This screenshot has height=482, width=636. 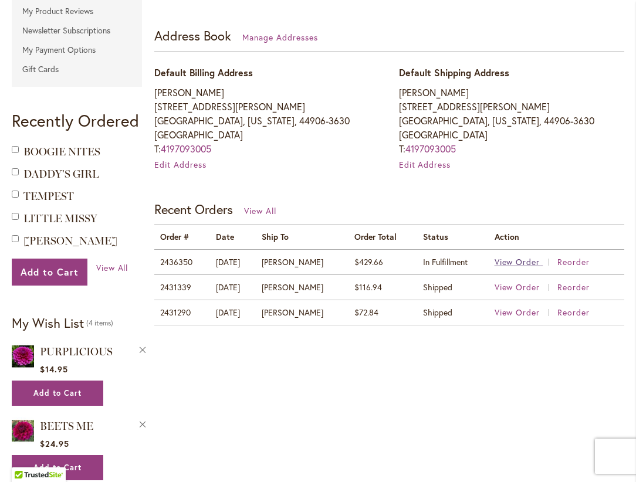 I want to click on strong: Address Book, so click(x=192, y=35).